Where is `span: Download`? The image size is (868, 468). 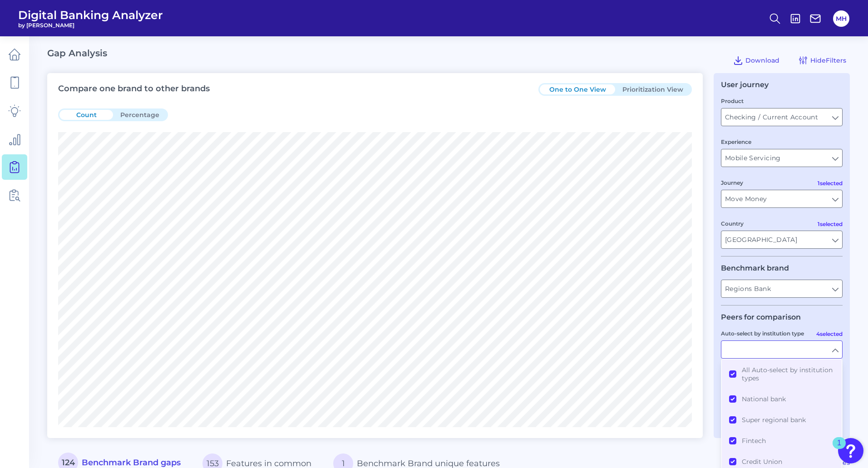 span: Download is located at coordinates (763, 61).